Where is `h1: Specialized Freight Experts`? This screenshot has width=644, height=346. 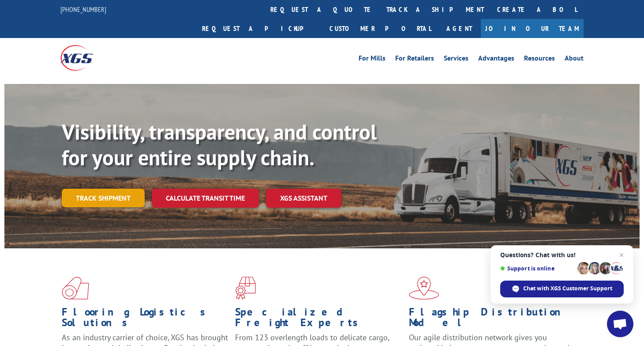
h1: Specialized Freight Experts is located at coordinates (319, 319).